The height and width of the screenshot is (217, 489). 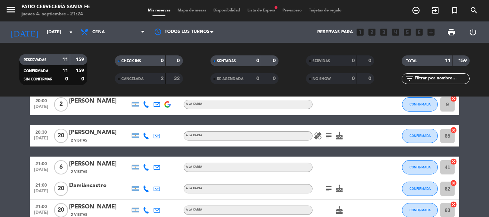 I want to click on span: print, so click(x=452, y=32).